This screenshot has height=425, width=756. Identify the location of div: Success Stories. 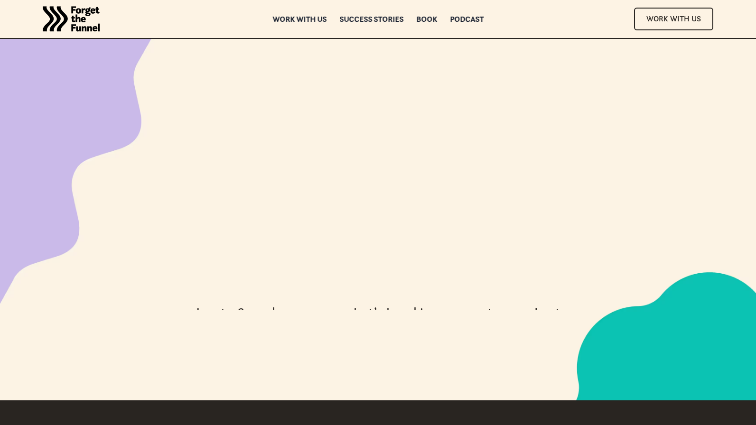
(371, 19).